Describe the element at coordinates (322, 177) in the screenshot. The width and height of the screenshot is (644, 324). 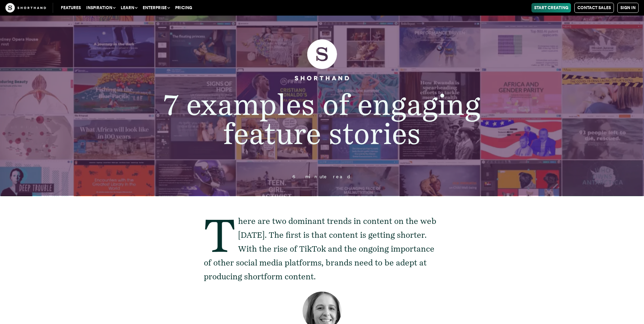
I see `span: 6 minute read` at that location.